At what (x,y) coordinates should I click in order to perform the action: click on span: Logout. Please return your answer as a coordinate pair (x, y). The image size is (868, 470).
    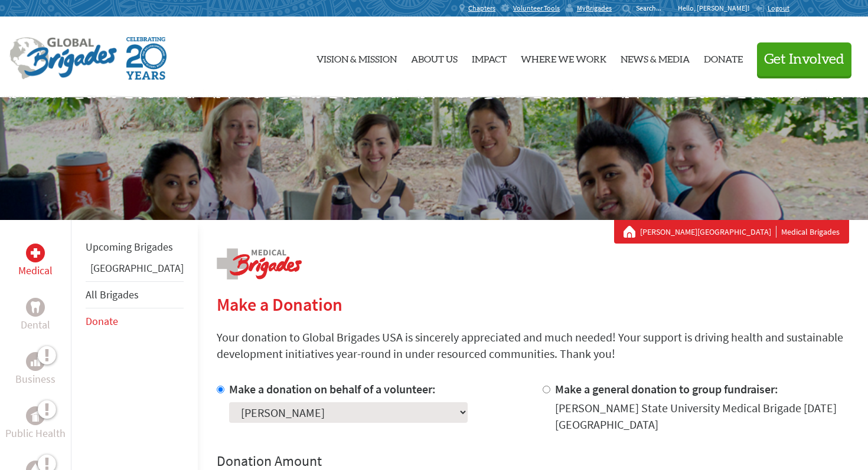
    Looking at the image, I should click on (778, 8).